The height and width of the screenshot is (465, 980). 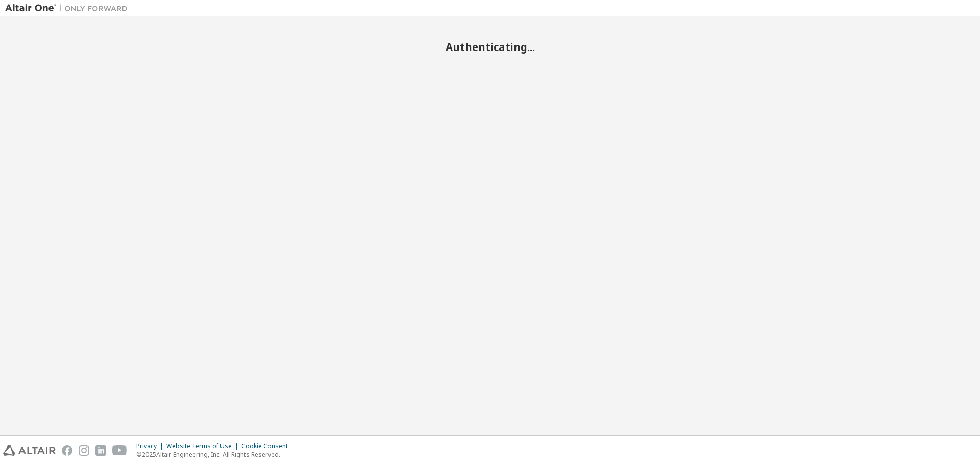 I want to click on p: © 2025 Altair Engineering, Inc. All Rights Reserved., so click(x=215, y=454).